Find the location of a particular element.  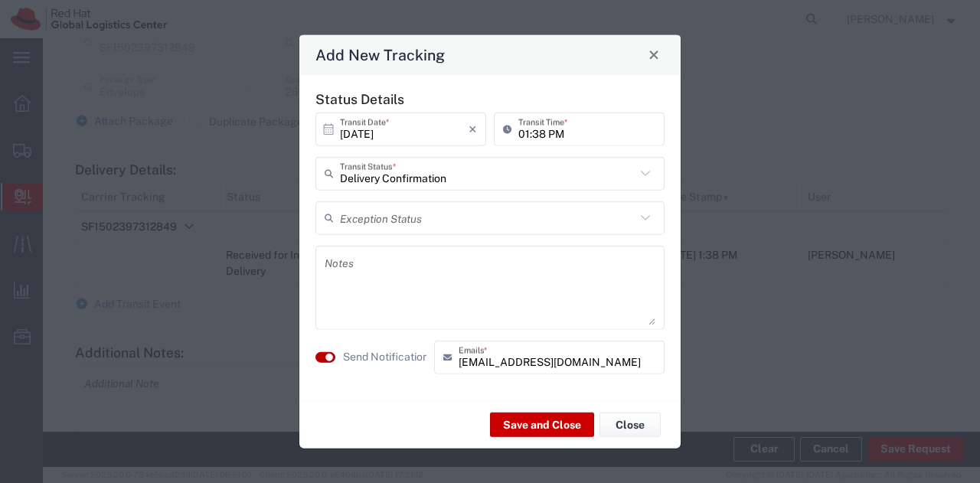

h5: Status Details is located at coordinates (490, 98).